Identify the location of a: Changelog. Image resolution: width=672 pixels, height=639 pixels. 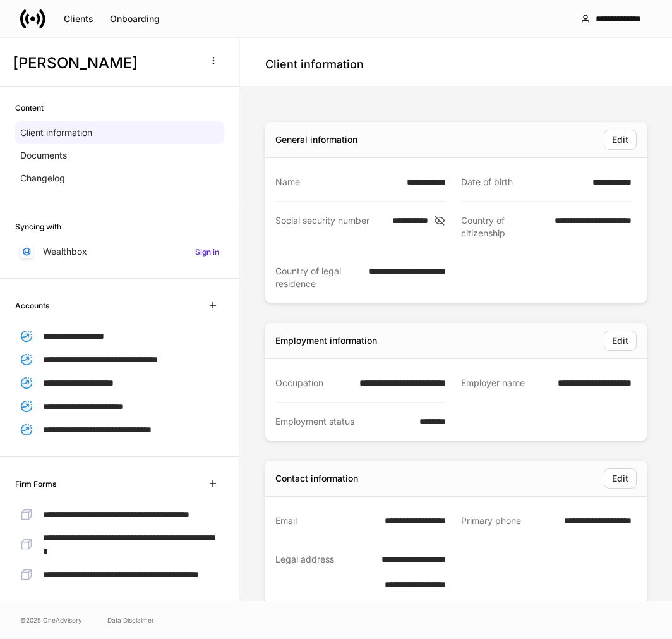
(120, 178).